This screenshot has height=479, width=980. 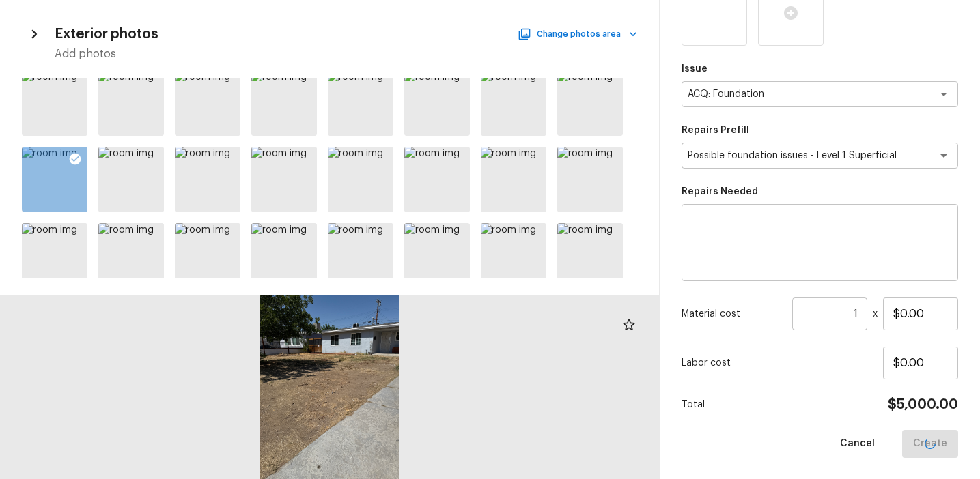 What do you see at coordinates (693, 405) in the screenshot?
I see `p: Total` at bounding box center [693, 405].